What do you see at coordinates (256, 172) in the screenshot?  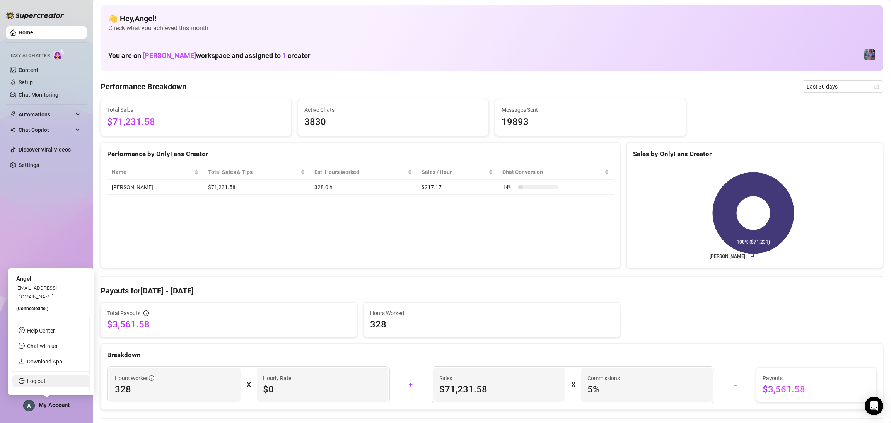 I see `th: Total Sales & Tips` at bounding box center [256, 172].